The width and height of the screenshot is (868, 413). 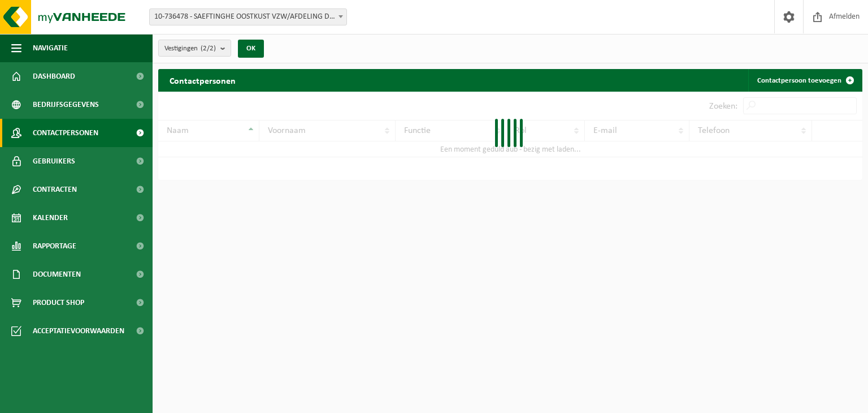 I want to click on span: Kalender, so click(x=51, y=218).